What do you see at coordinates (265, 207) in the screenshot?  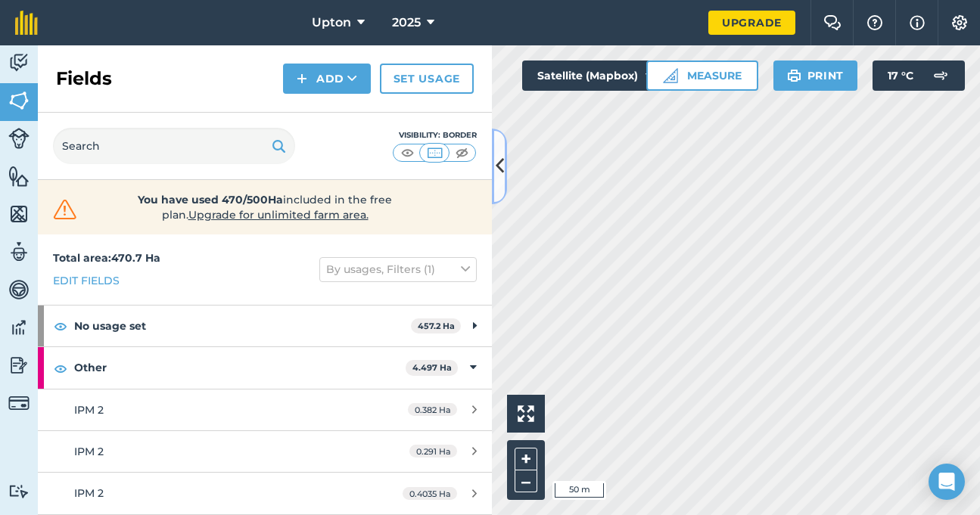 I see `a: You have used 470/500Haincluded in the free plan.Upgrade for unlimited farm area.` at bounding box center [265, 207].